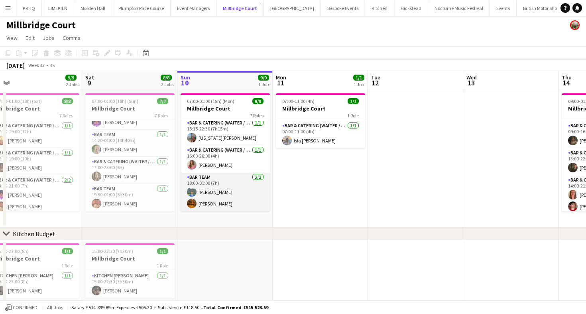 The image size is (586, 314). What do you see at coordinates (281, 77) in the screenshot?
I see `span: Mon` at bounding box center [281, 77].